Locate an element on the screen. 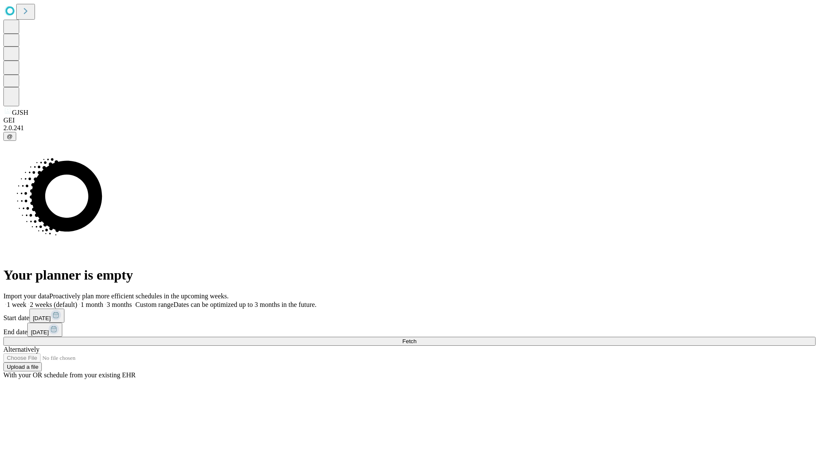 Image resolution: width=819 pixels, height=461 pixels. span: 3 months is located at coordinates (119, 304).